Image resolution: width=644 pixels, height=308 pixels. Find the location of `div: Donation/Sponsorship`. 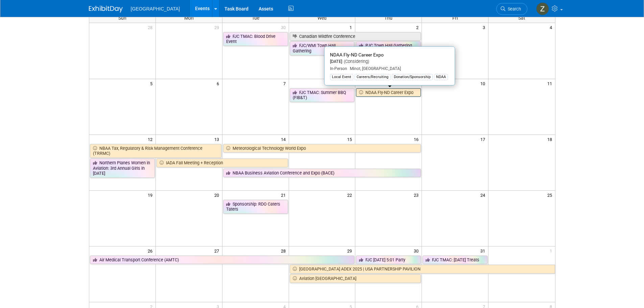

div: Donation/Sponsorship is located at coordinates (412, 77).